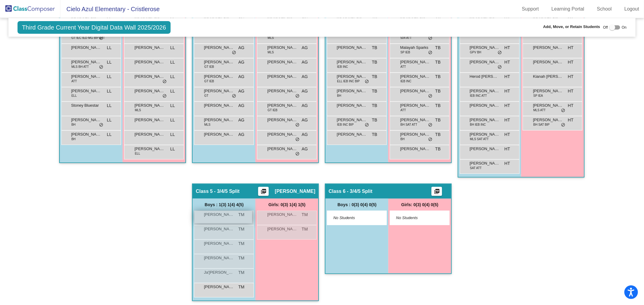 The image size is (644, 305). I want to click on span: ELL IEB INC BIP, so click(348, 81).